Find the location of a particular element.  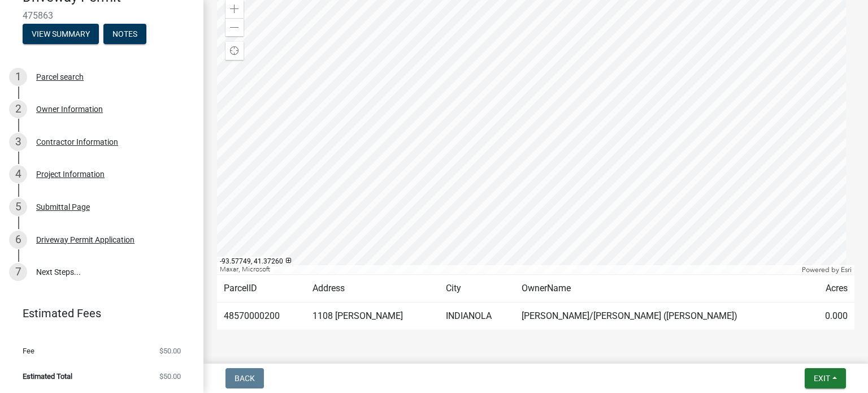

a: Estimated Fees is located at coordinates (97, 313).